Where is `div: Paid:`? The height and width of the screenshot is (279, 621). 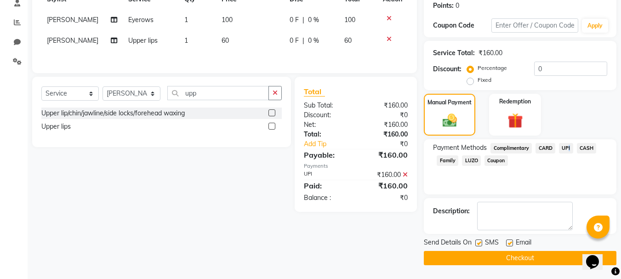
div: Paid: is located at coordinates (327, 186).